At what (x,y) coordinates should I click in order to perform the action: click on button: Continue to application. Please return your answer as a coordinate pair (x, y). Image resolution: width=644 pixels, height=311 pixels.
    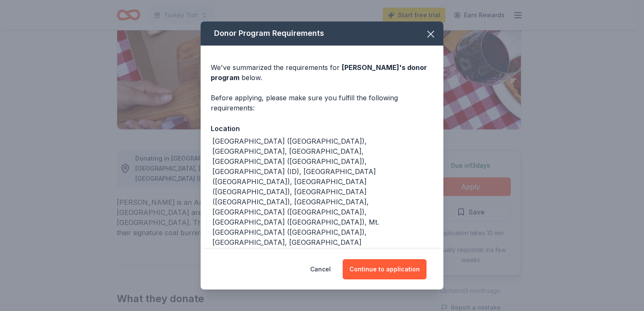
    Looking at the image, I should click on (384, 269).